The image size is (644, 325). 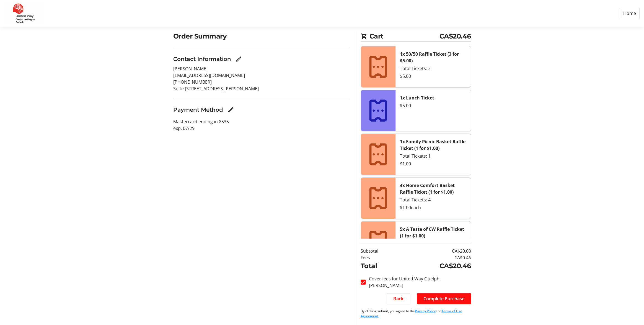 I want to click on td: Total, so click(x=380, y=266).